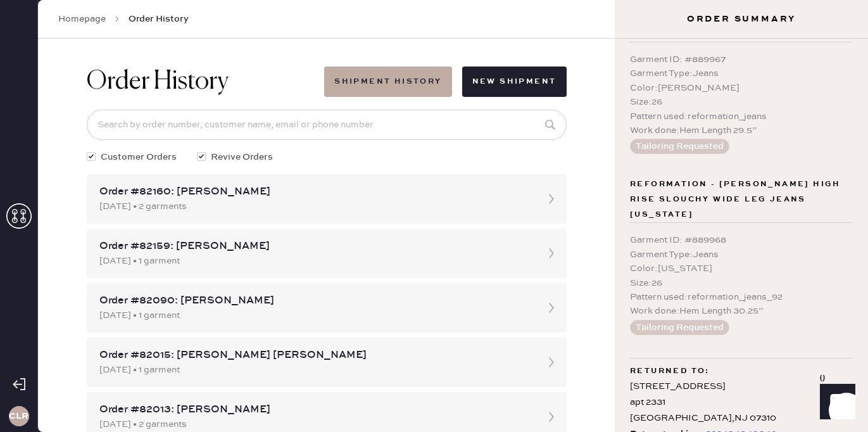 This screenshot has width=868, height=432. I want to click on button: New Shipment, so click(514, 82).